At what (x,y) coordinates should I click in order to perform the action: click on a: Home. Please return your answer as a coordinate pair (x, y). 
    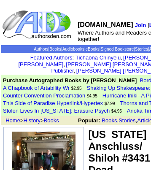
    Looking at the image, I should click on (13, 120).